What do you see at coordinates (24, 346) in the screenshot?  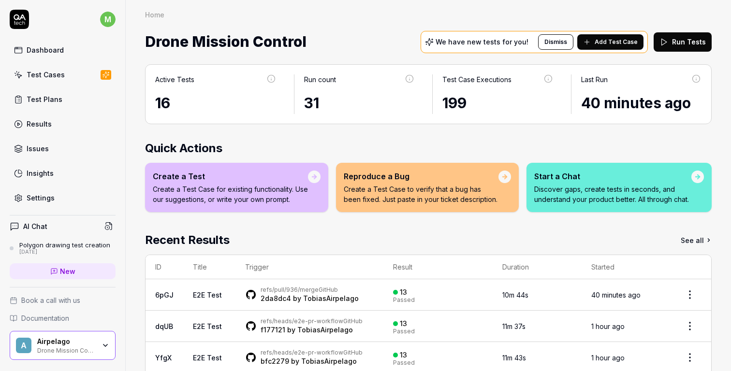 I see `span: A` at bounding box center [24, 346].